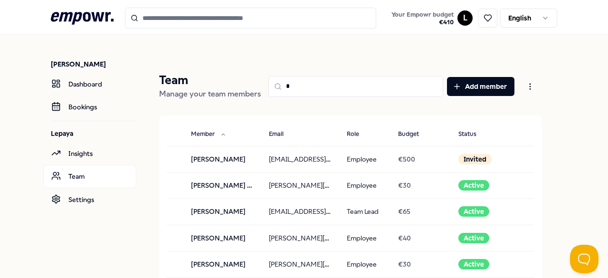 This screenshot has height=278, width=608. Describe the element at coordinates (475, 159) in the screenshot. I see `div: Invited` at that location.